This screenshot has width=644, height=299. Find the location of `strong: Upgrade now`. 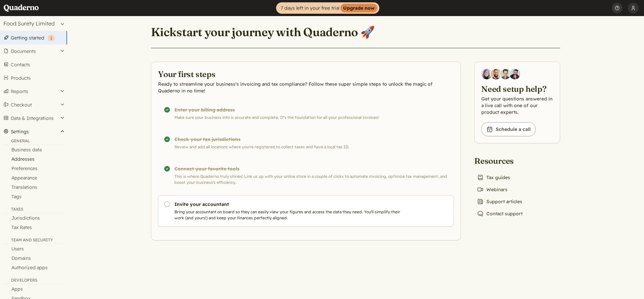

strong: Upgrade now is located at coordinates (359, 8).